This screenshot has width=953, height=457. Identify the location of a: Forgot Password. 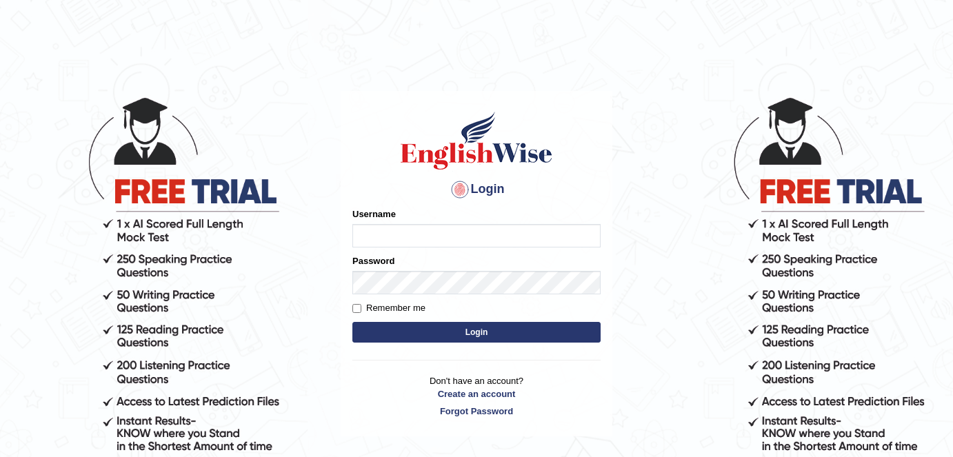
(477, 411).